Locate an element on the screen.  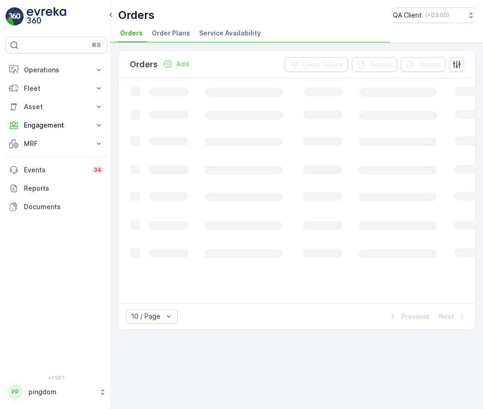
p: Add is located at coordinates (183, 64).